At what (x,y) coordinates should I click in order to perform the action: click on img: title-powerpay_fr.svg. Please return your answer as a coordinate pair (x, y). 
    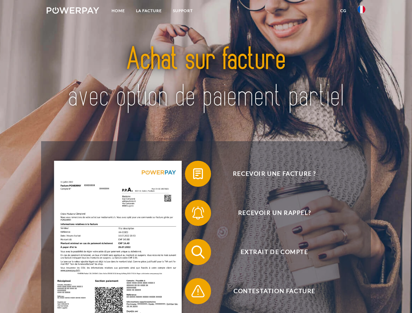
    Looking at the image, I should click on (206, 78).